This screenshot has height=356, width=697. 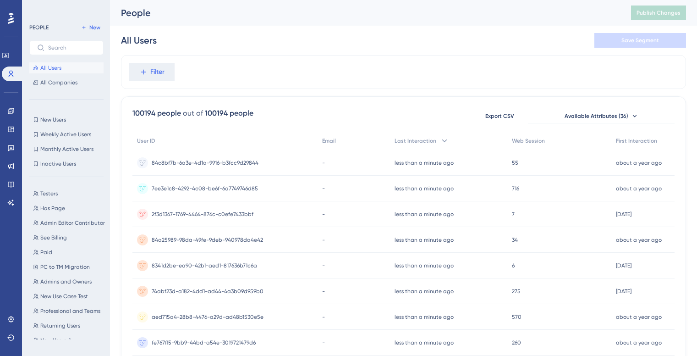 What do you see at coordinates (204, 265) in the screenshot?
I see `span: 8341d2be-ea90-42b1-aed1-817636b71c6a` at bounding box center [204, 265].